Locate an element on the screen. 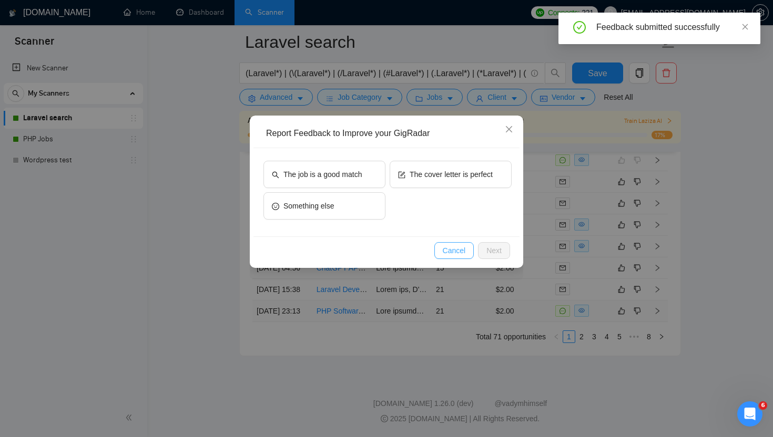 The height and width of the screenshot is (437, 773). span: The job is a good match is located at coordinates (322, 175).